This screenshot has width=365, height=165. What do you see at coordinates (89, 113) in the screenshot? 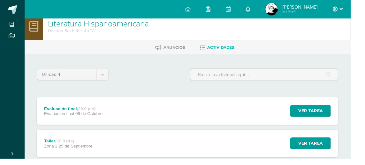
I see `strong: (20.0 pts)` at bounding box center [89, 113].